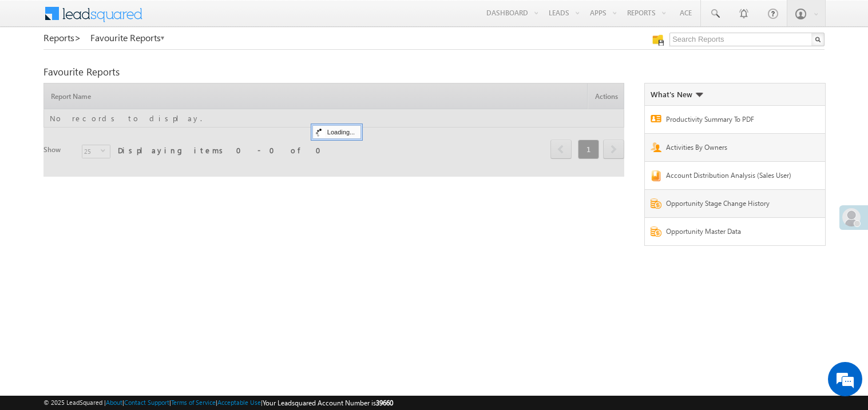 This screenshot has width=868, height=410. What do you see at coordinates (128, 38) in the screenshot?
I see `a: Favourite Reports` at bounding box center [128, 38].